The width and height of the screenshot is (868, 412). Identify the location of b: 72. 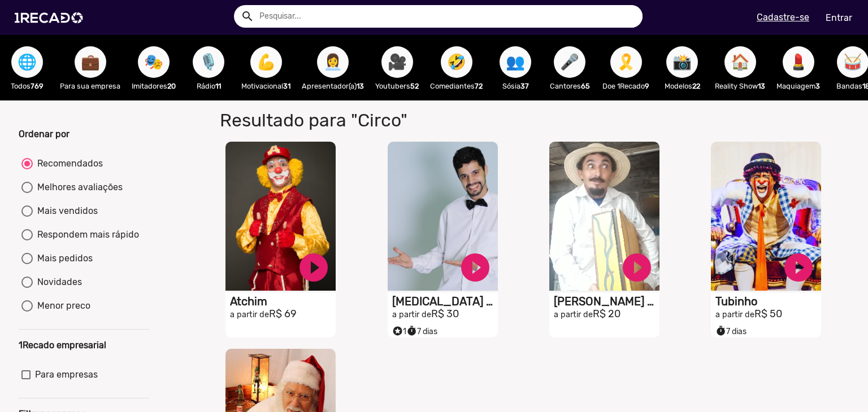
(478, 86).